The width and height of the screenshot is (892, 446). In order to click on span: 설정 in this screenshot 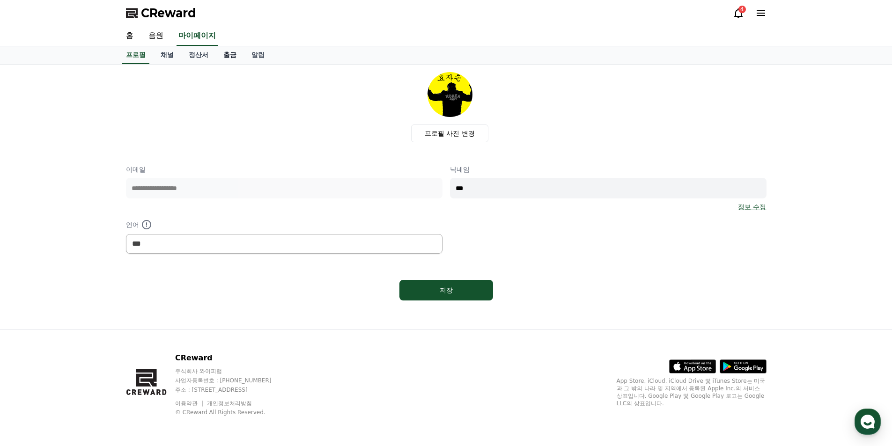, I will do `click(150, 315)`.